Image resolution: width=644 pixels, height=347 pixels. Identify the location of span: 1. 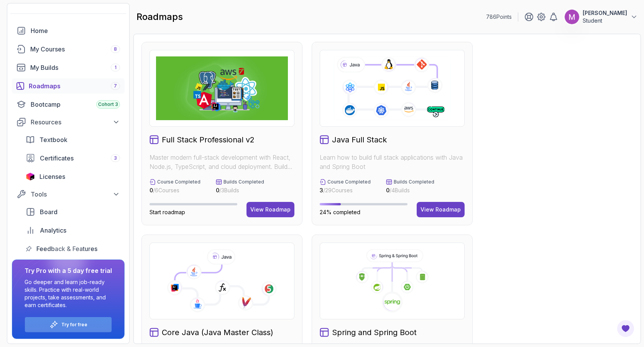
(115, 67).